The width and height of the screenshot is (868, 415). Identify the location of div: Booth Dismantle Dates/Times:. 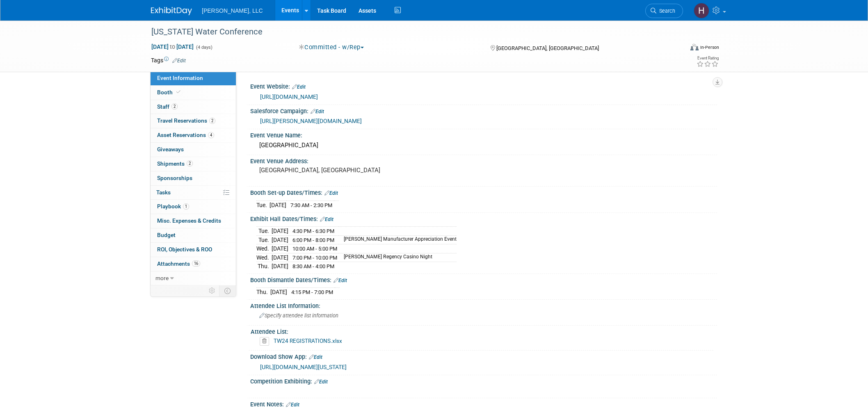
(483, 279).